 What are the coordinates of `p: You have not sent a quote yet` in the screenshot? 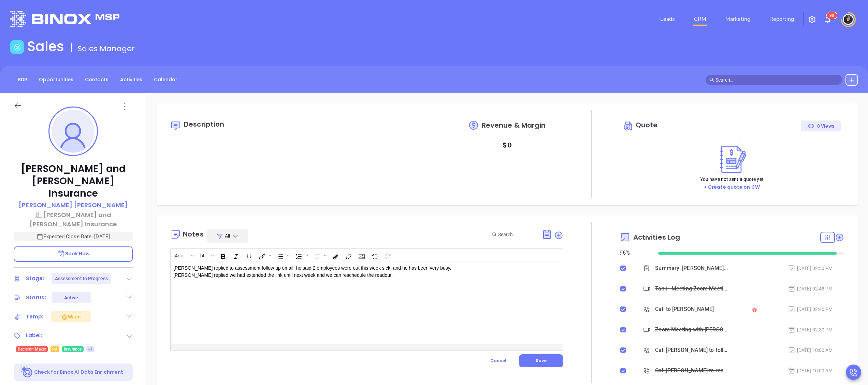 It's located at (732, 179).